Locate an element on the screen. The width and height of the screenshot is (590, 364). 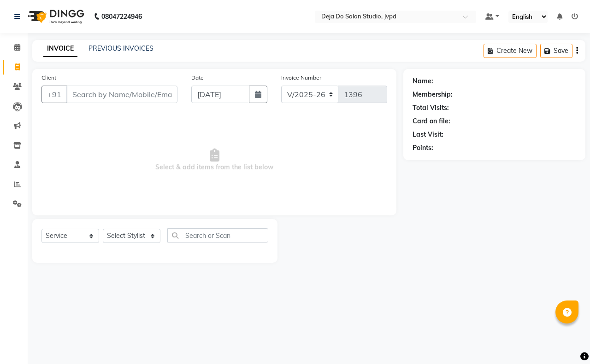
input: Search or Scan is located at coordinates (217, 235).